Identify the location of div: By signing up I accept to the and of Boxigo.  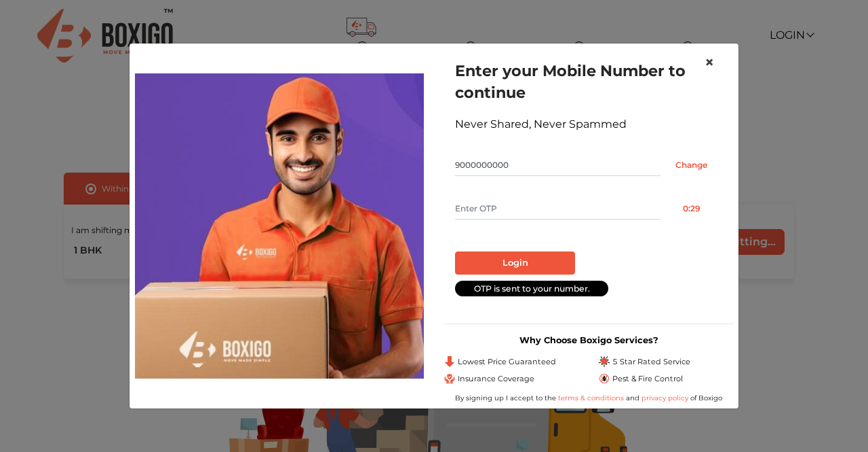
(589, 397).